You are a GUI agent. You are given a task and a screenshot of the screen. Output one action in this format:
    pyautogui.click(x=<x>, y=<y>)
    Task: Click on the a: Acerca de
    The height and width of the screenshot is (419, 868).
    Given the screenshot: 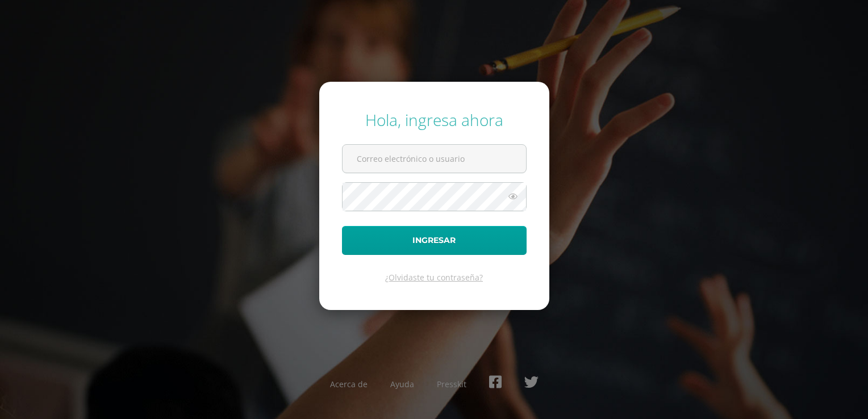 What is the action you would take?
    pyautogui.click(x=349, y=384)
    